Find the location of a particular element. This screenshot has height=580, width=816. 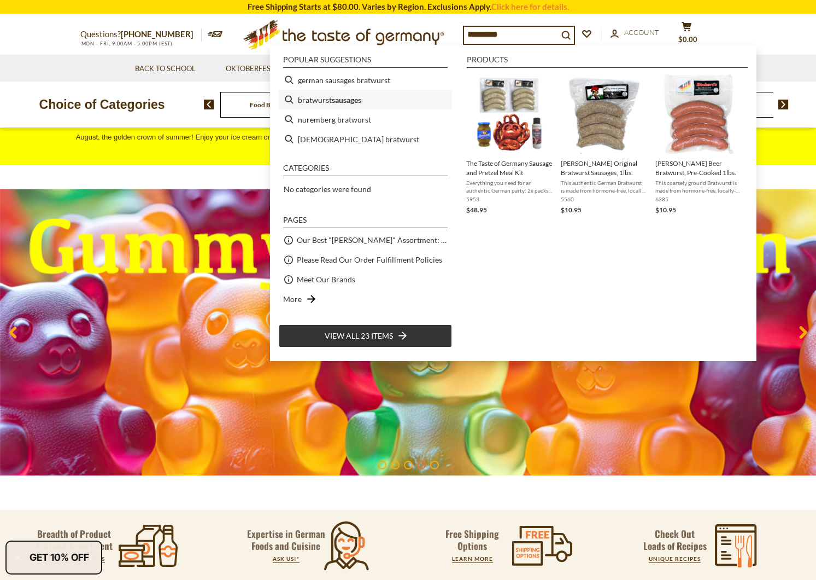

span: Please Read Our Order Fulfillment Policies is located at coordinates (370, 259).